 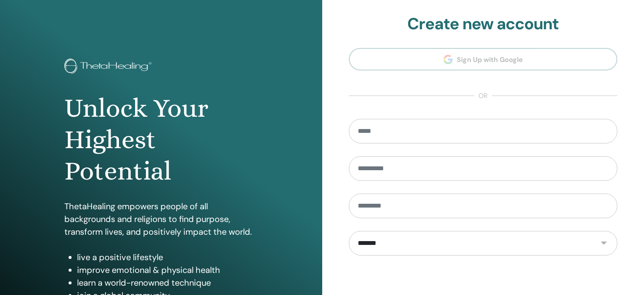 I want to click on p: ThetaHealing empowers people of all backgrounds and religions to find purpose, transform lives, a..., so click(x=161, y=219).